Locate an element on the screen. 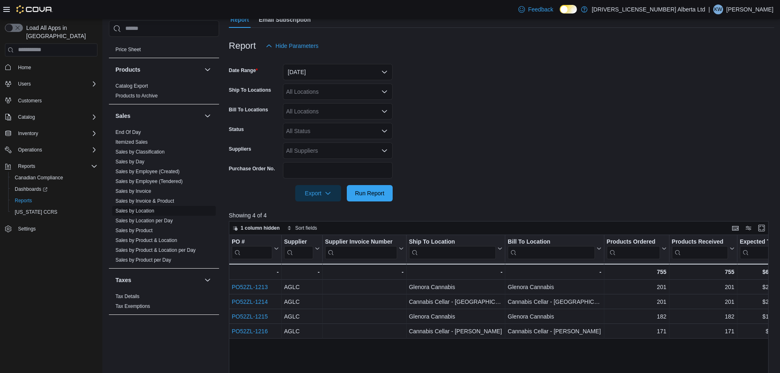 This screenshot has height=373, width=780. label: Status is located at coordinates (236, 129).